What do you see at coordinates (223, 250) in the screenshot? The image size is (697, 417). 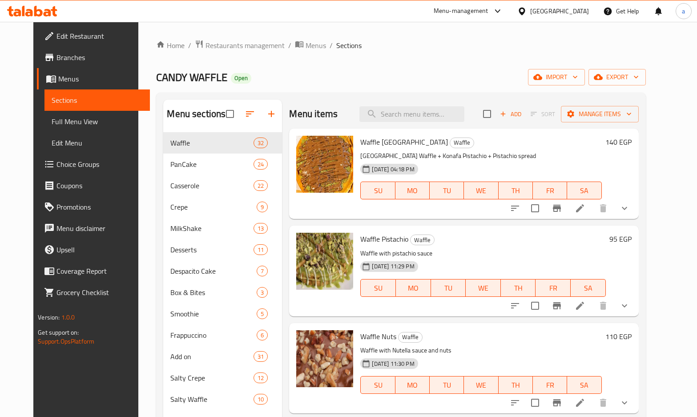 I see `div: Desserts11` at bounding box center [223, 250].